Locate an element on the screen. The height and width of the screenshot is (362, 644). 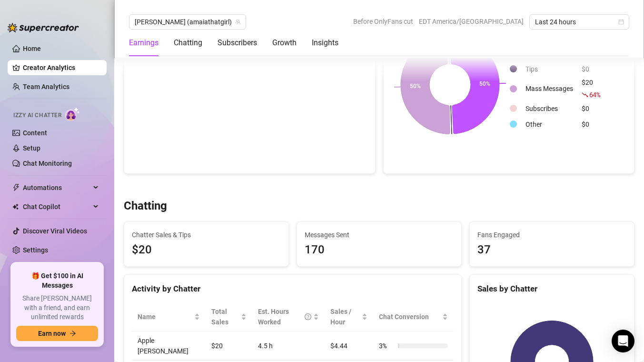
th: Chat Conversion is located at coordinates (413, 316).